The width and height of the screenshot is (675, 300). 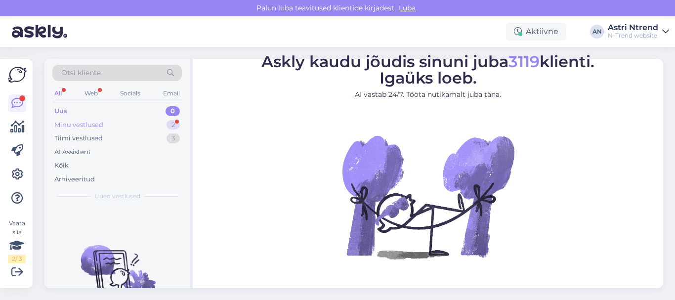 What do you see at coordinates (17, 241) in the screenshot?
I see `div: Vaata siia` at bounding box center [17, 241].